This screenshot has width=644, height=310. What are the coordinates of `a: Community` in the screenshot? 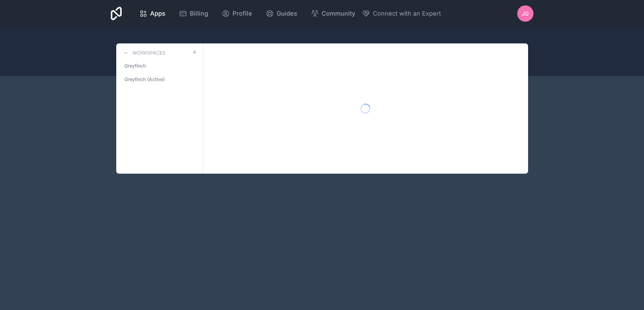 It's located at (333, 13).